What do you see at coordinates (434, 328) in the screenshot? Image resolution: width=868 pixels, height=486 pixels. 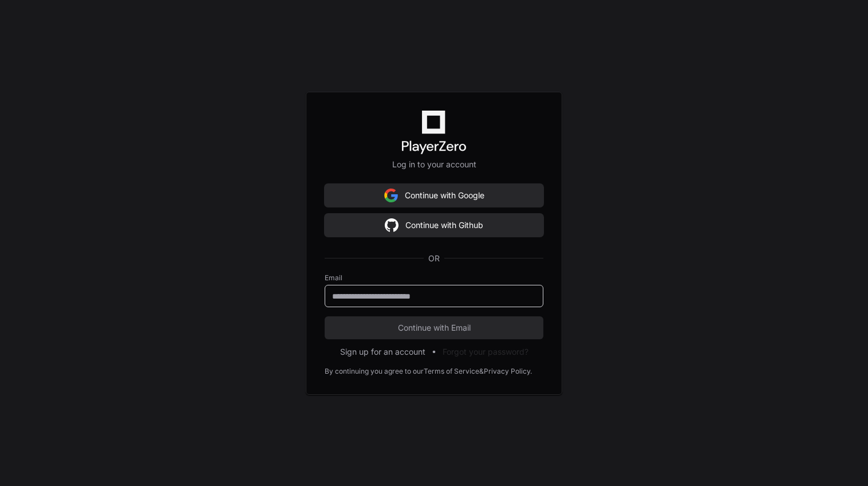 I see `span: Continue with Email` at bounding box center [434, 328].